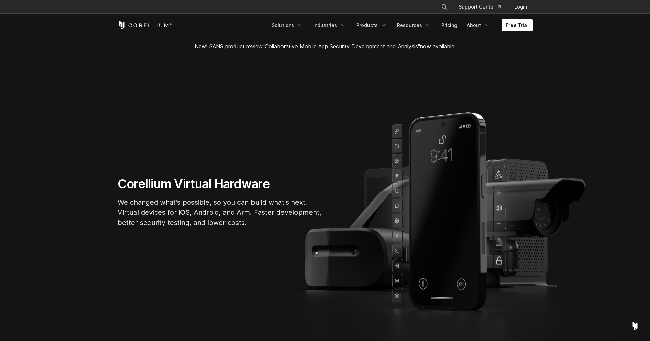 The width and height of the screenshot is (650, 341). Describe the element at coordinates (444, 7) in the screenshot. I see `button: Search` at that location.